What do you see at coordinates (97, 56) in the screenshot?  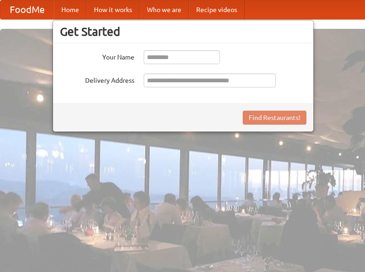 I see `label: Your Name` at bounding box center [97, 56].